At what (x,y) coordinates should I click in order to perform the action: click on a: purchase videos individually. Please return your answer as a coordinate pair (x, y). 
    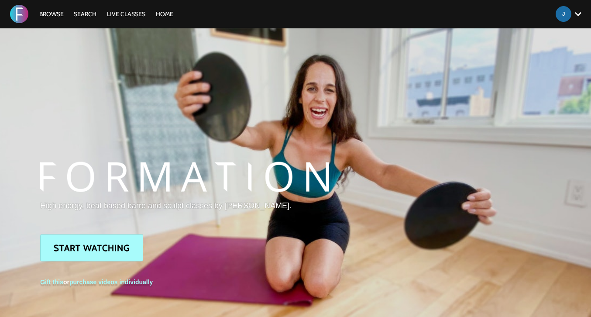
    Looking at the image, I should click on (111, 282).